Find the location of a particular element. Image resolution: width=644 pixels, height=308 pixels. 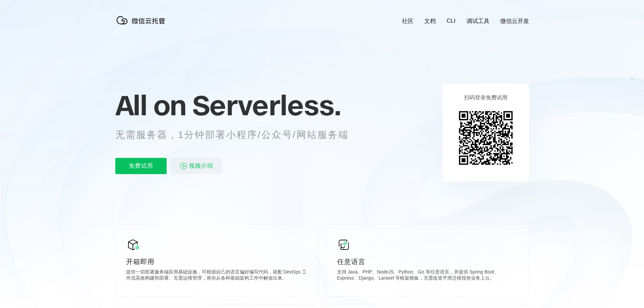

a: 文档 is located at coordinates (430, 21).